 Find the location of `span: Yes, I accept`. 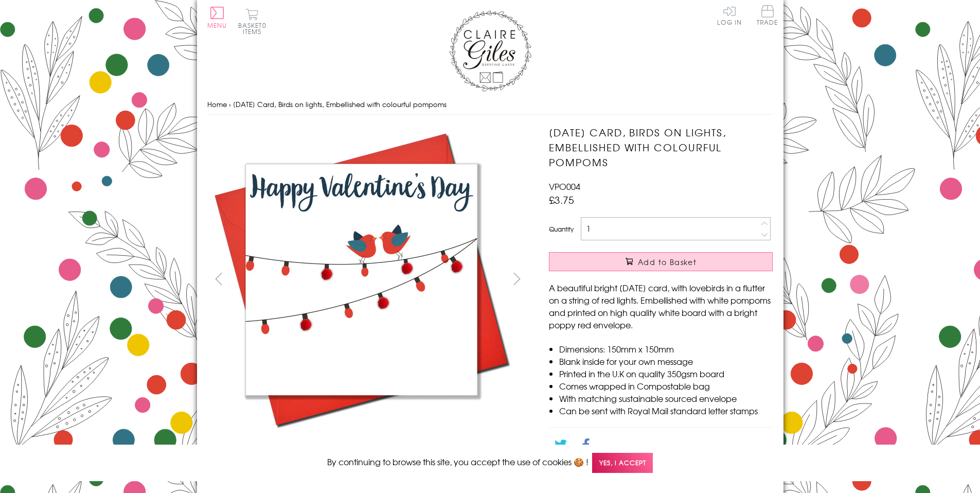

span: Yes, I accept is located at coordinates (622, 462).